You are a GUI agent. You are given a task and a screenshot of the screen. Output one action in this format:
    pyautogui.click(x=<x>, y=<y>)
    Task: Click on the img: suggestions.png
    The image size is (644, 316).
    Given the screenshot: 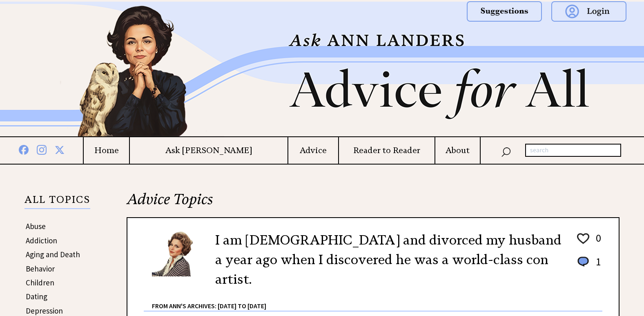 What is the action you would take?
    pyautogui.click(x=504, y=12)
    